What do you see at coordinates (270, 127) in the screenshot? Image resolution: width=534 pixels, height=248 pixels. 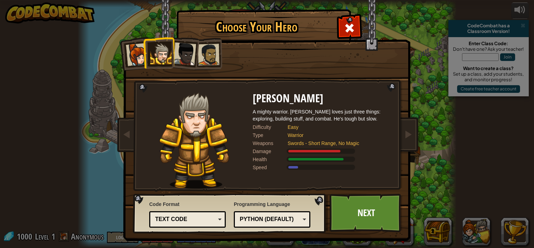 I see `div: Difficulty` at bounding box center [270, 127].